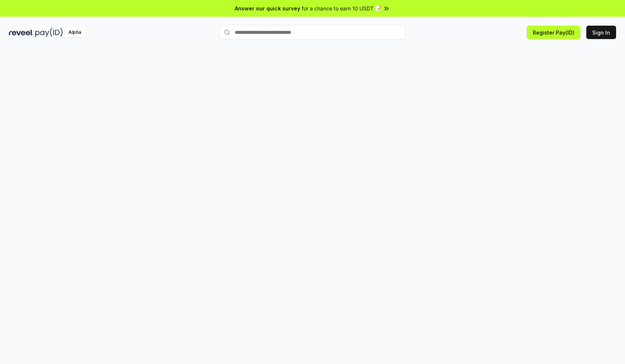  I want to click on img: reveel_dark, so click(21, 33).